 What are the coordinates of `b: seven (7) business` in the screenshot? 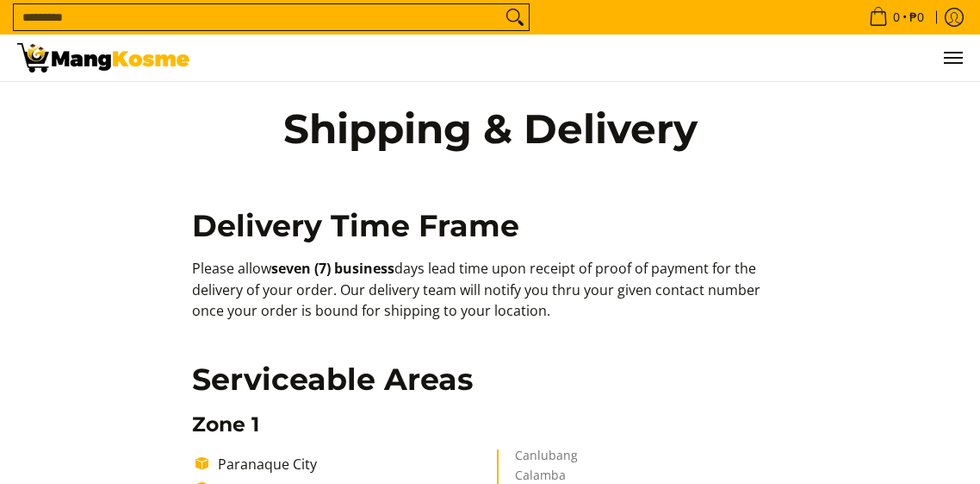 It's located at (333, 268).